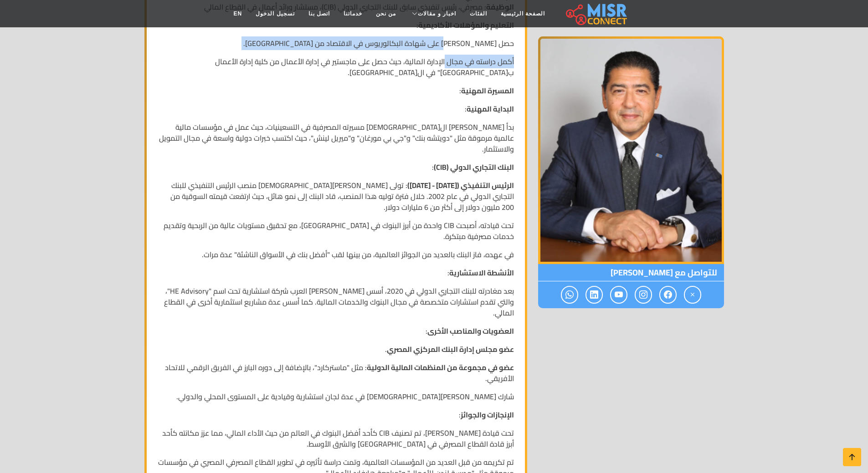  Describe the element at coordinates (451, 349) in the screenshot. I see `strong: عضو مجلس إدارة البنك المركزي المصري` at that location.